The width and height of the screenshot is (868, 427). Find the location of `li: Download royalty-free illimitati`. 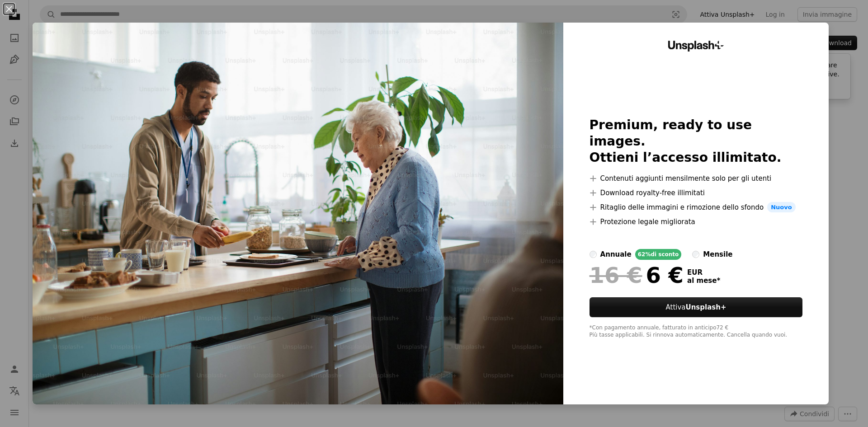

li: Download royalty-free illimitati is located at coordinates (696, 193).